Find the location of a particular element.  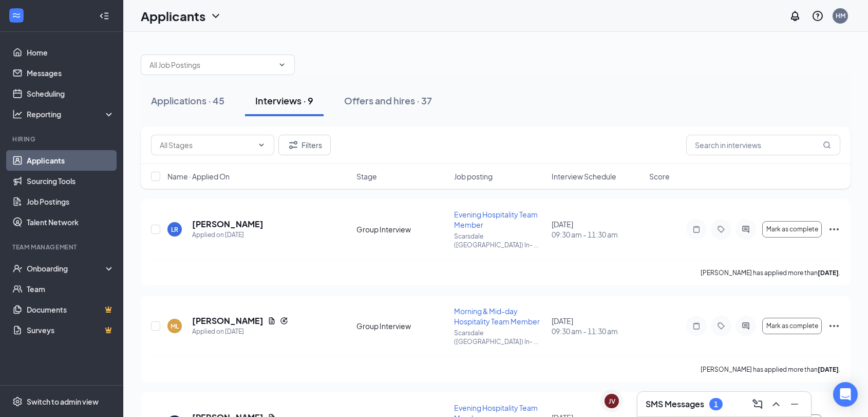

div: Applications · 45 is located at coordinates (188, 100).